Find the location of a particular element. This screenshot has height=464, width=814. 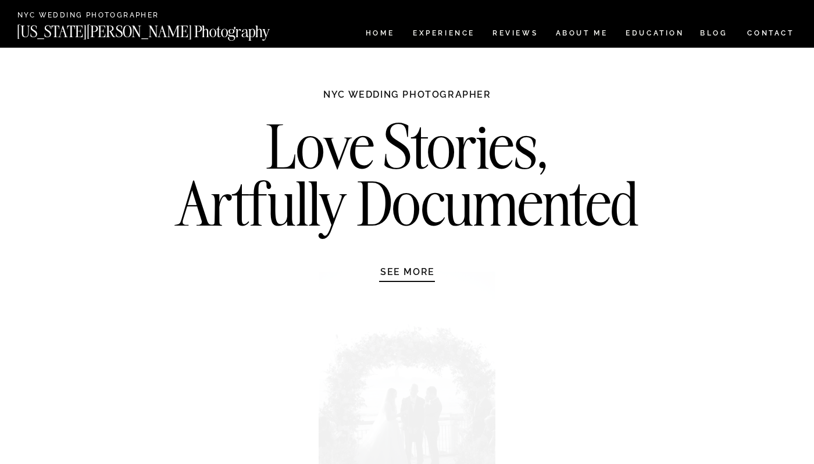

a: CONTACT is located at coordinates (770, 33).